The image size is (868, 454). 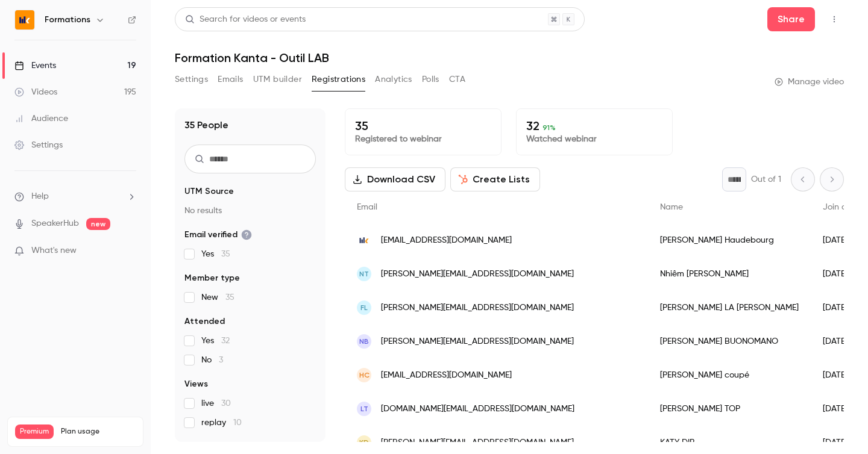 I want to click on p: No results, so click(x=250, y=211).